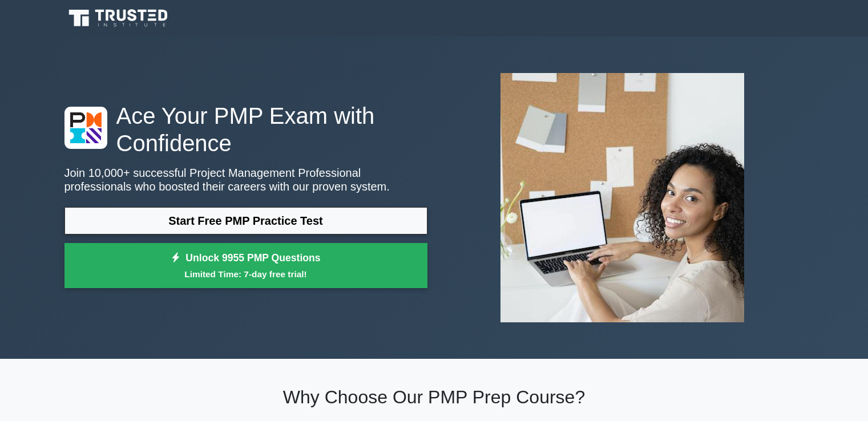 The width and height of the screenshot is (868, 421). What do you see at coordinates (435, 397) in the screenshot?
I see `h2: Why Choose Our PMP Prep Course?` at bounding box center [435, 397].